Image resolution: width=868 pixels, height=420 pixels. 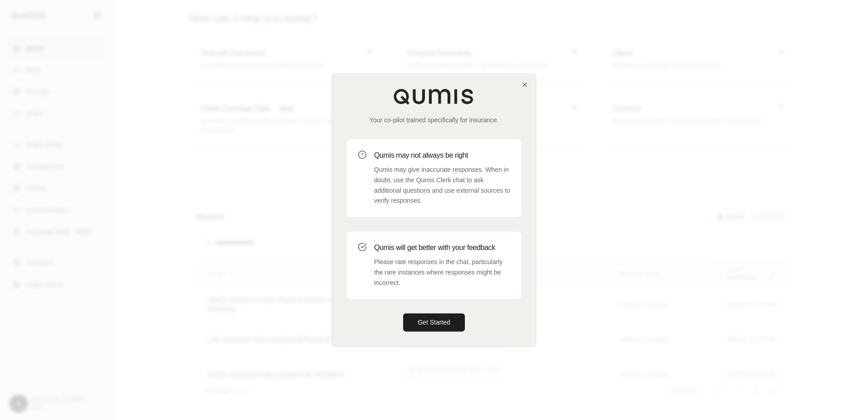 What do you see at coordinates (442, 185) in the screenshot?
I see `p: Qumis may give inaccurate responses. When in doubt, use the Qumis Clerk chat to ask additional qu...` at bounding box center [442, 185].